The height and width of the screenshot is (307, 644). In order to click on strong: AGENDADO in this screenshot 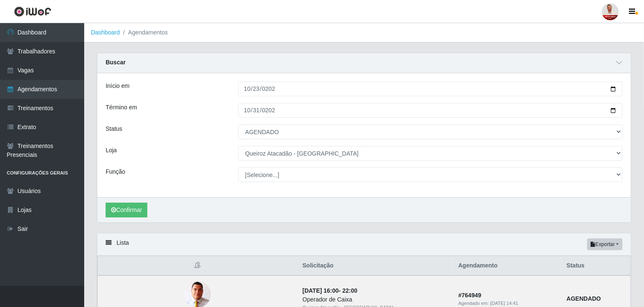, I will do `click(584, 299)`.